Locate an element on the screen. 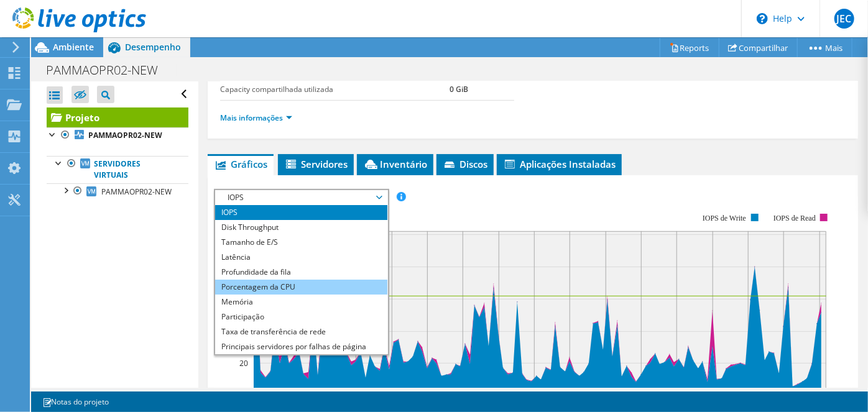 This screenshot has width=868, height=412. span: Desempenho is located at coordinates (153, 47).